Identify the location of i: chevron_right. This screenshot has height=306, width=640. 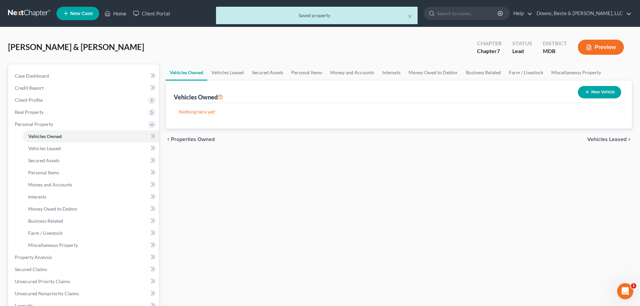
(629, 139).